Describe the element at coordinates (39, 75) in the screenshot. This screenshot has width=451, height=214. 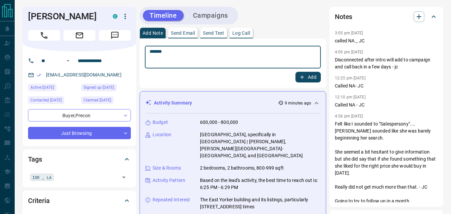
I see `svg: Email Verified` at that location.